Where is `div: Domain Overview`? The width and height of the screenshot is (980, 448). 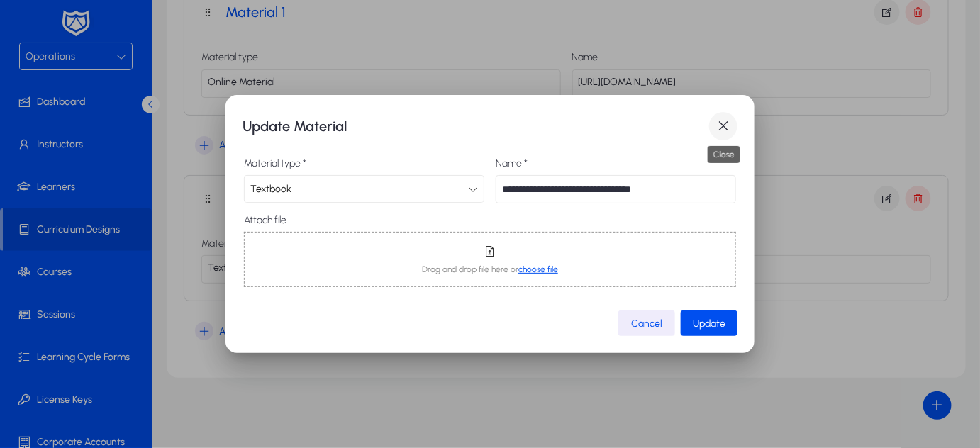 div: Domain Overview is located at coordinates (90, 88).